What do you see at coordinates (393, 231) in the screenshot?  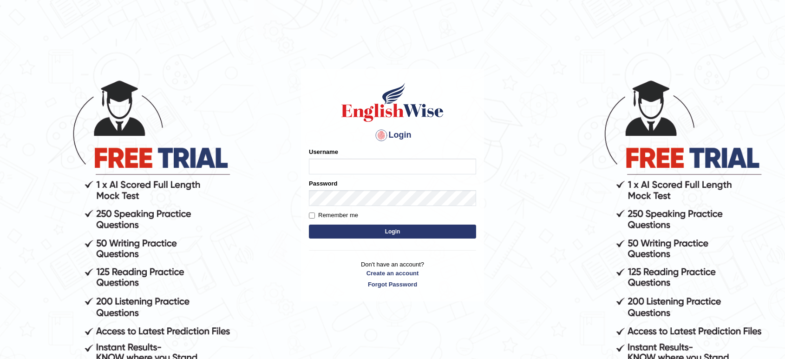 I see `button: Login` at bounding box center [393, 231].